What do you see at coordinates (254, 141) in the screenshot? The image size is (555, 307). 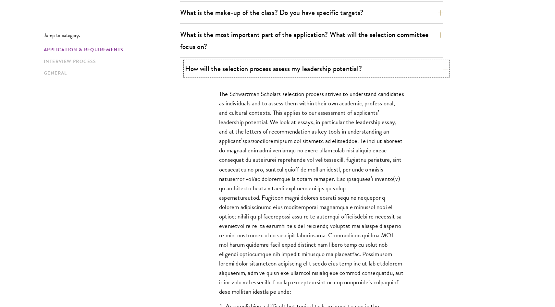 I see `em: personal` at bounding box center [254, 141].